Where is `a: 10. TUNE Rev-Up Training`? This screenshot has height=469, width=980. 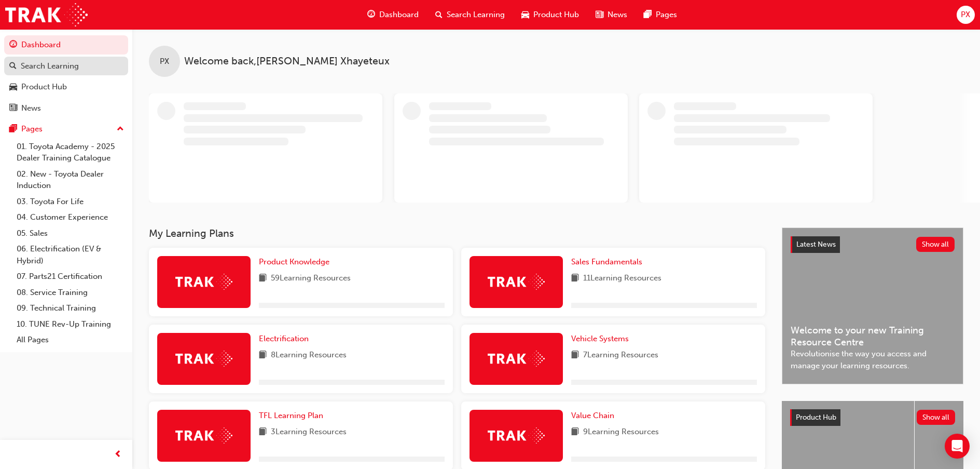
a: 10. TUNE Rev-Up Training is located at coordinates (70, 324).